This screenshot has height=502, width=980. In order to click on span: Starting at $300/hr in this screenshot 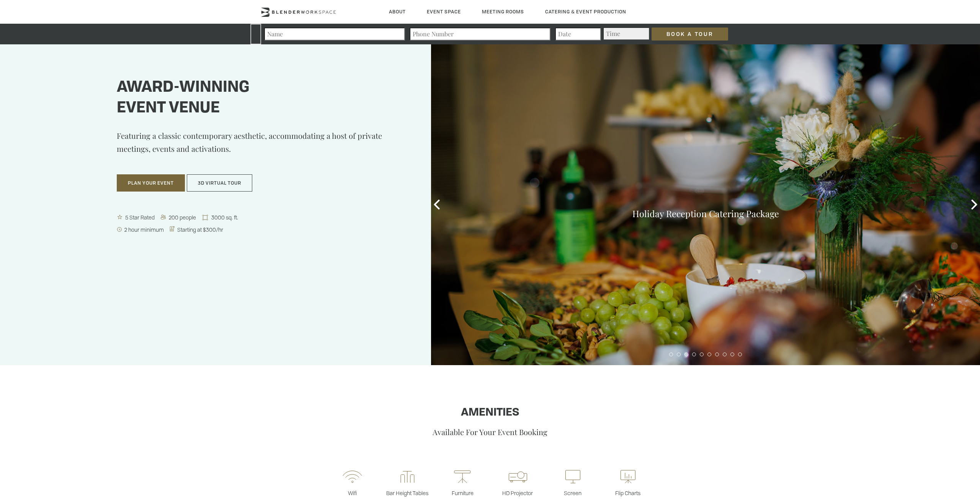, I will do `click(200, 229)`.